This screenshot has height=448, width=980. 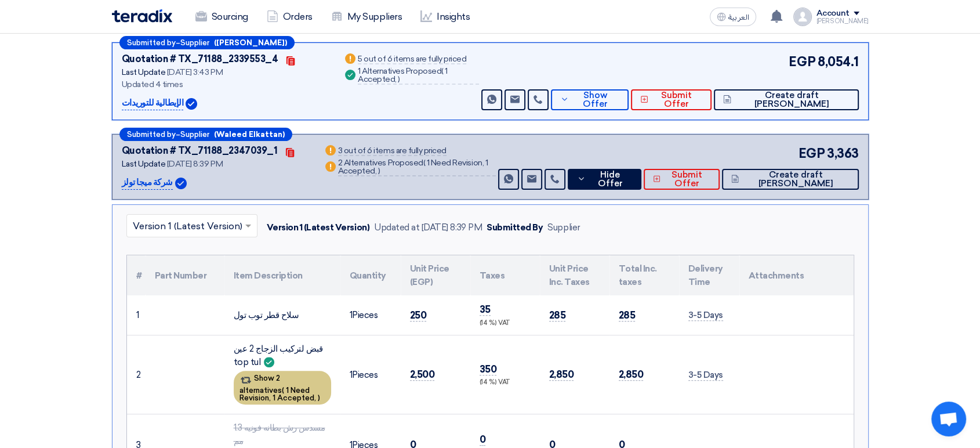 I want to click on button: Show Offer, so click(x=590, y=100).